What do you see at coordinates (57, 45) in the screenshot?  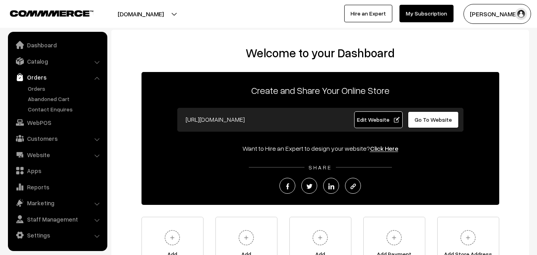 I see `a: Dashboard` at bounding box center [57, 45].